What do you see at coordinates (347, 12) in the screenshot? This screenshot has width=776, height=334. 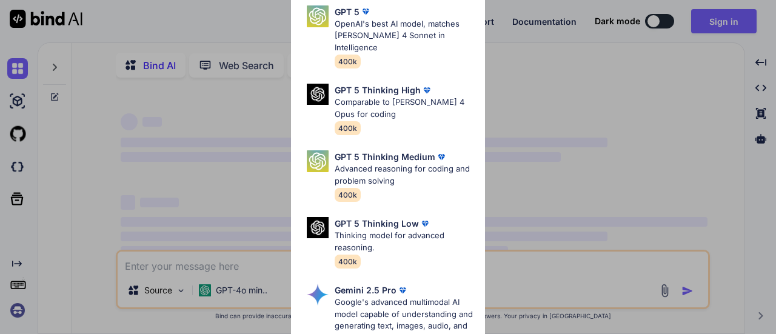 I see `p: GPT 5` at bounding box center [347, 12].